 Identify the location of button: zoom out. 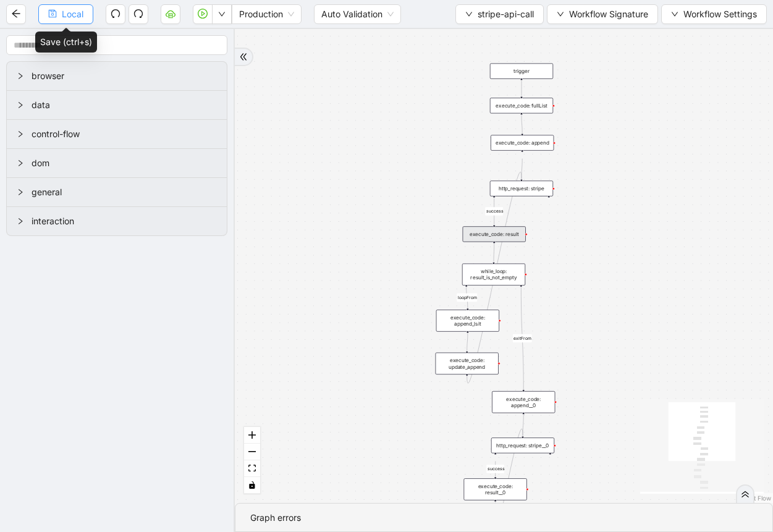
(252, 452).